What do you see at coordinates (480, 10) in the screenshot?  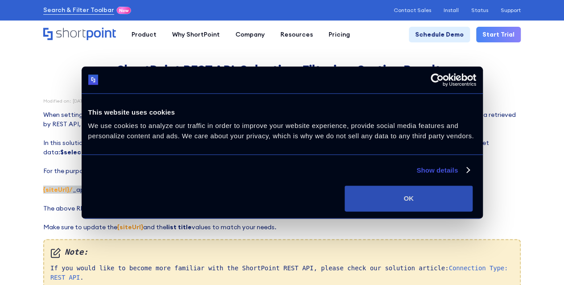 I see `a: Status` at bounding box center [480, 10].